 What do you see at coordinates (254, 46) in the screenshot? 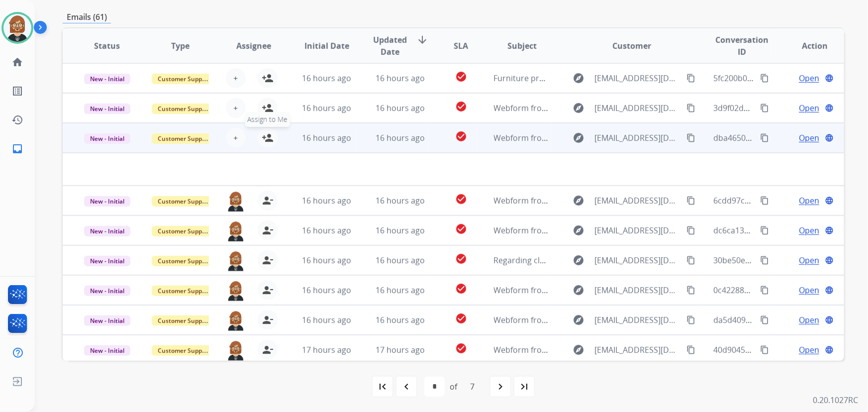
I see `span: Assignee` at bounding box center [254, 46].